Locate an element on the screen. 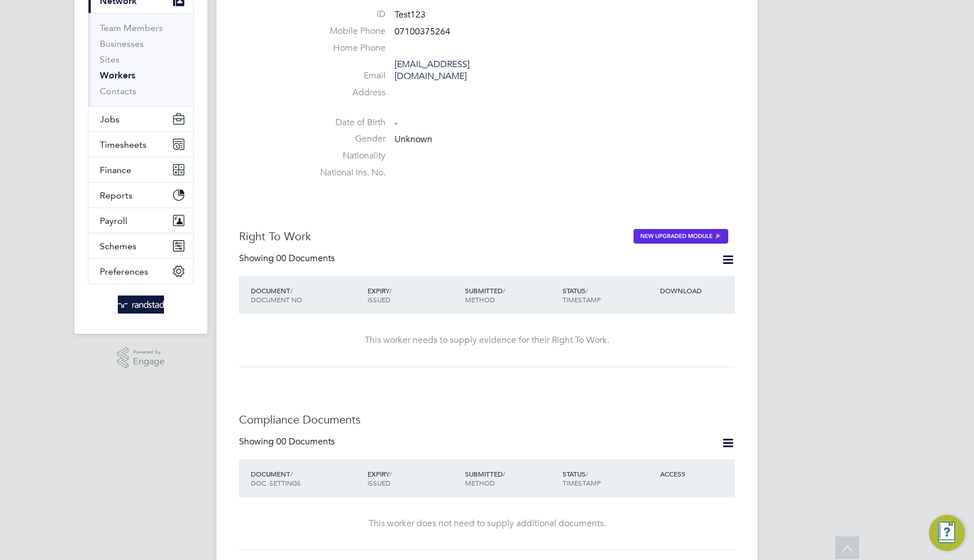 This screenshot has width=974, height=560. label: National Ins. No. is located at coordinates (347, 173).